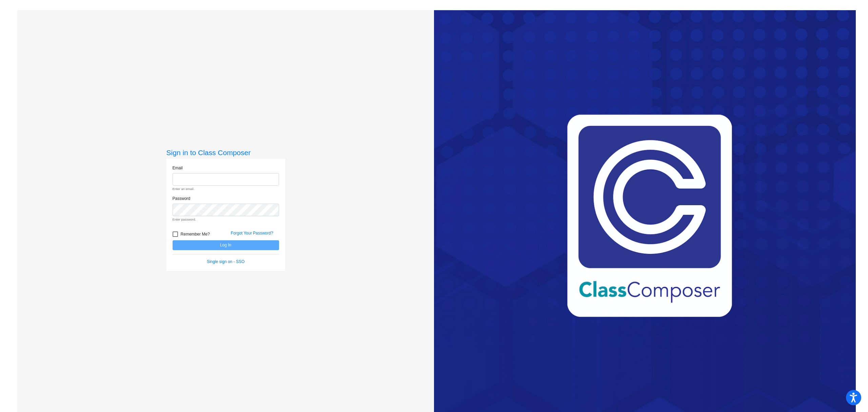 The image size is (868, 412). Describe the element at coordinates (252, 233) in the screenshot. I see `a: Forgot Your Password?` at that location.